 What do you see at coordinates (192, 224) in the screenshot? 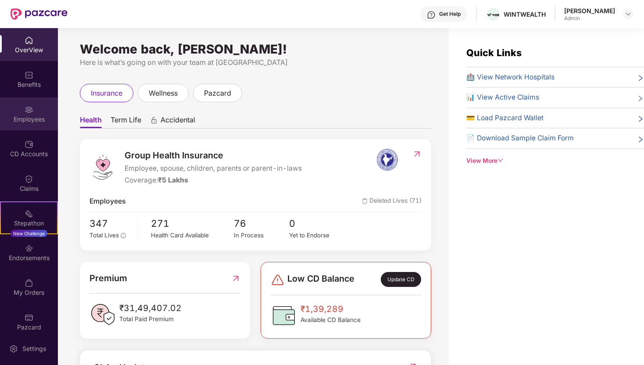
I see `span: 271` at bounding box center [192, 224].